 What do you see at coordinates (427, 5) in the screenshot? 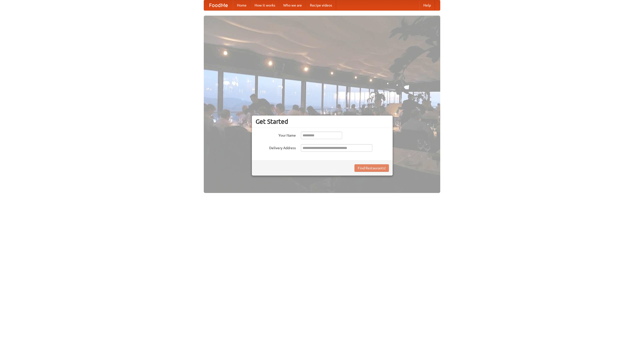
I see `a: Help` at bounding box center [427, 5].